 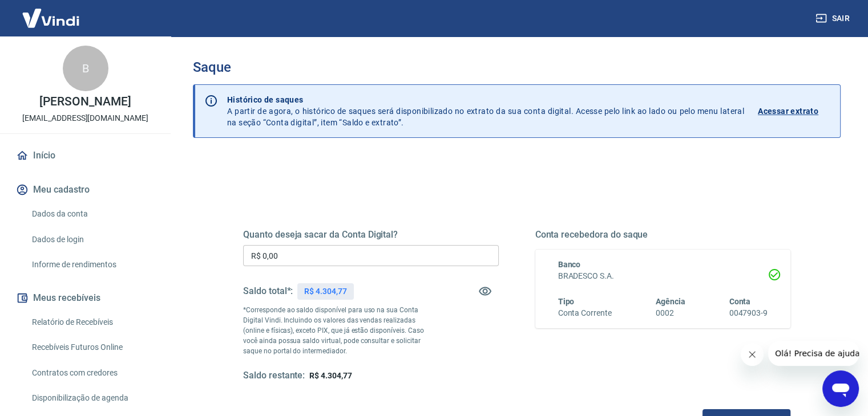 What do you see at coordinates (85, 190) in the screenshot?
I see `button: Meu cadastro` at bounding box center [85, 190].